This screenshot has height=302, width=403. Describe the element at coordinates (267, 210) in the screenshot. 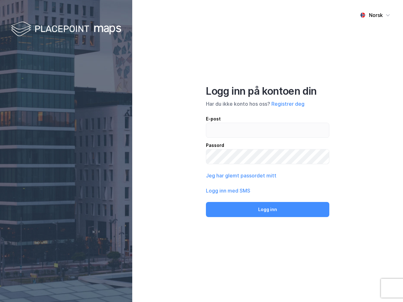

I see `button: Logg inn` at that location.